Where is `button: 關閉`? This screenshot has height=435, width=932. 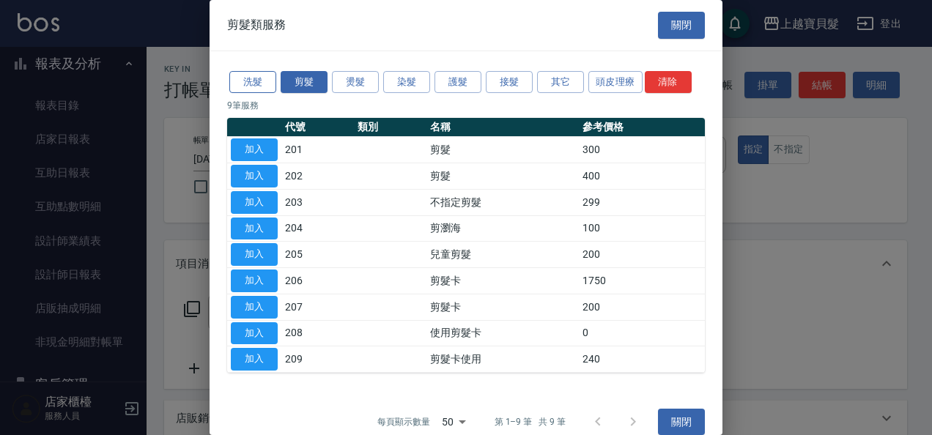 button: 關閉 is located at coordinates (682, 25).